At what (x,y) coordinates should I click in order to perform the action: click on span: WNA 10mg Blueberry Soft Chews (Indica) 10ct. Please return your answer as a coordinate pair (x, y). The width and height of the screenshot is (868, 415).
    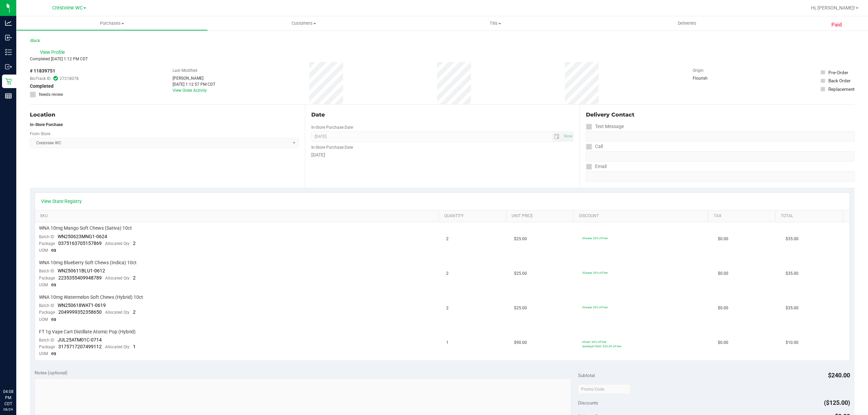
    Looking at the image, I should click on (88, 262).